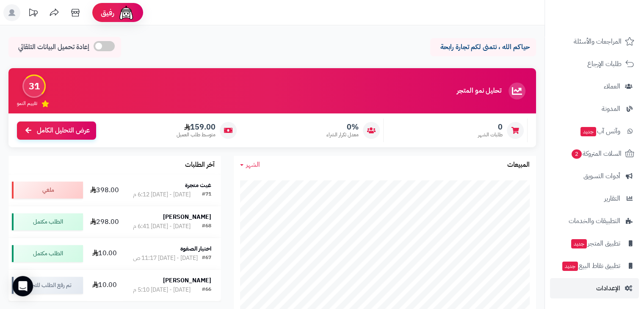  What do you see at coordinates (595, 243) in the screenshot?
I see `span: تطبيق المتجر` at bounding box center [595, 243].